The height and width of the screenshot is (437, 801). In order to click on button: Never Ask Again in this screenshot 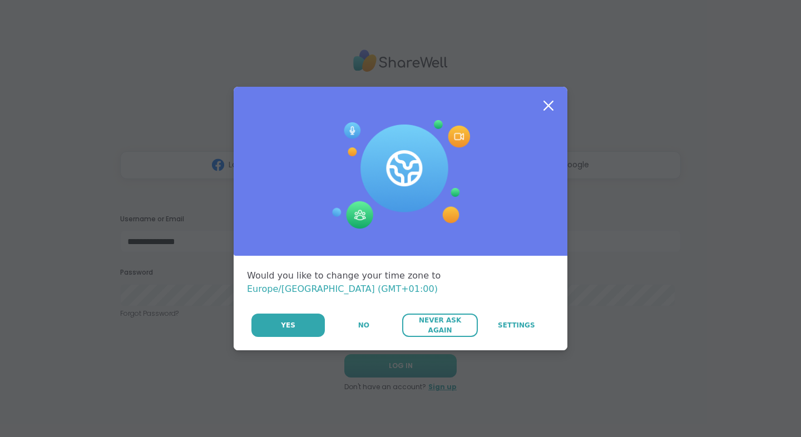, I will do `click(439, 325)`.